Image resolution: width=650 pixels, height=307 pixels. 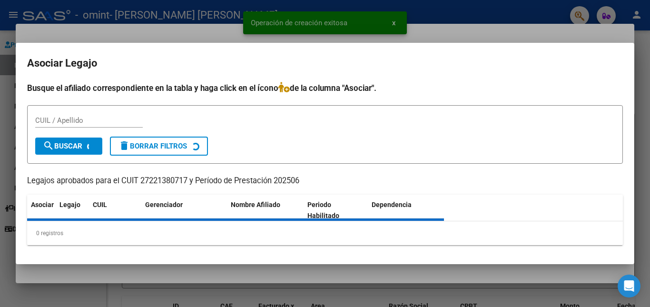 What do you see at coordinates (72, 210) in the screenshot?
I see `datatable-header-cell: Legajo` at bounding box center [72, 210].